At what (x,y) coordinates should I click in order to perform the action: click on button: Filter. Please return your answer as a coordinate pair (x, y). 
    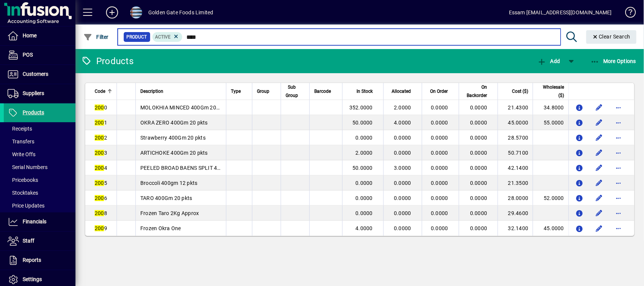
    Looking at the image, I should click on (96, 37).